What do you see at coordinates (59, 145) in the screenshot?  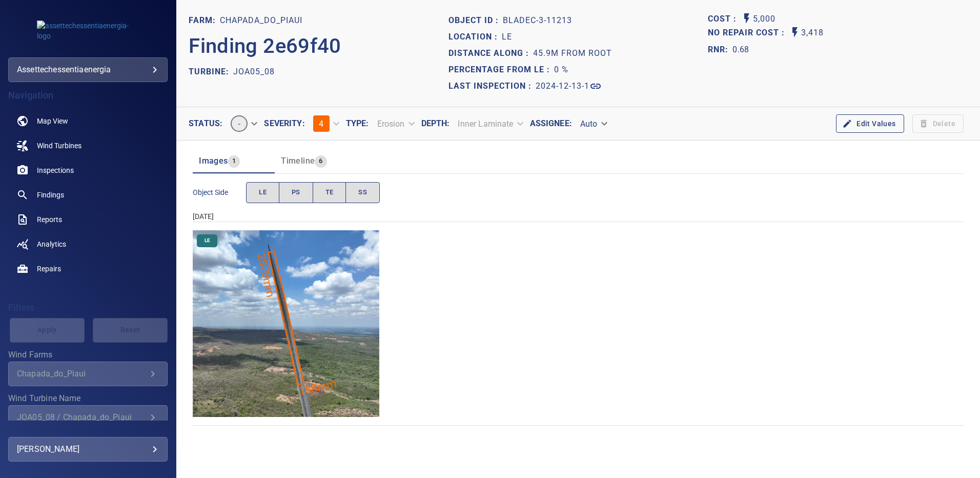 I see `span: Wind Turbines` at bounding box center [59, 145].